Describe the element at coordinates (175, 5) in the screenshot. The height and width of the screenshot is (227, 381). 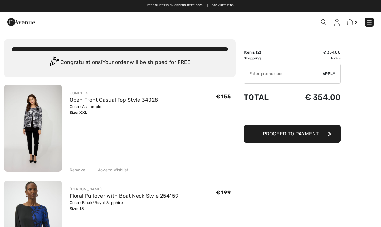
I see `a: Free shipping on orders over €130` at that location.